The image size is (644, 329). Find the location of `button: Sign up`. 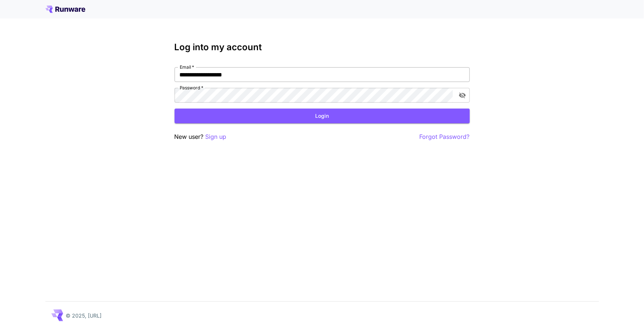

button: Sign up is located at coordinates (216, 137).